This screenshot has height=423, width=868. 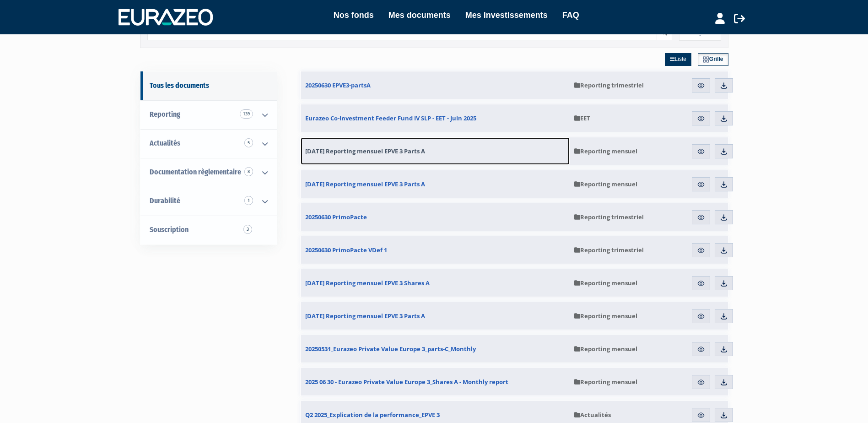 I want to click on img: 1732889491-logotype_eurazeo_blanc_rvb.png, so click(x=165, y=17).